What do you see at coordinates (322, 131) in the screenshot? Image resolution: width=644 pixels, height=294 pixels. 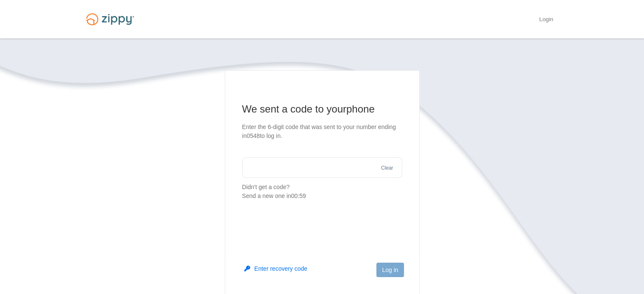 I see `p: Enter the 6-digit code that was sent to your number ending in 0548 to log in.` at bounding box center [322, 131].